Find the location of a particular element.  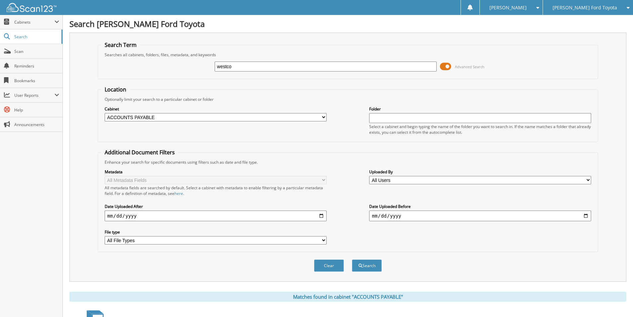

label: Uploaded By is located at coordinates (481, 172).